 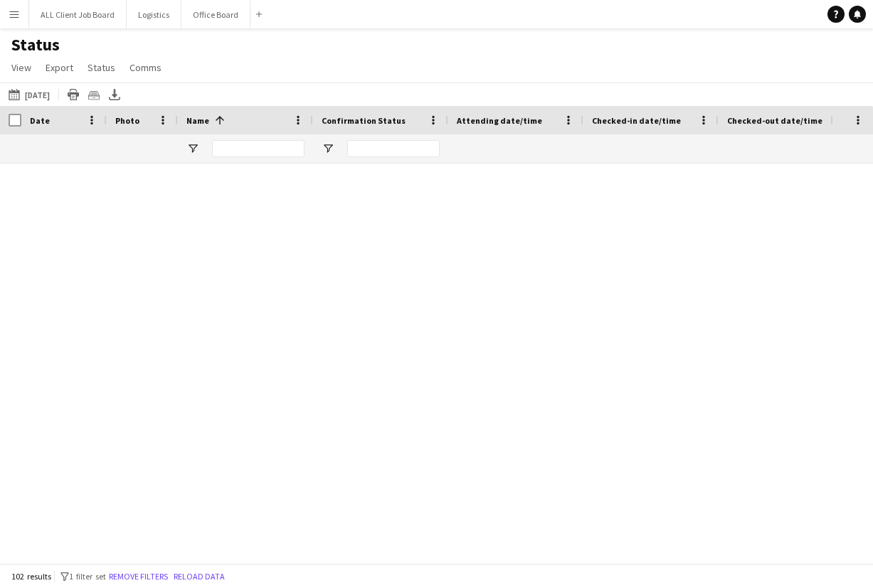 I want to click on span: Checked-in date/time, so click(x=636, y=120).